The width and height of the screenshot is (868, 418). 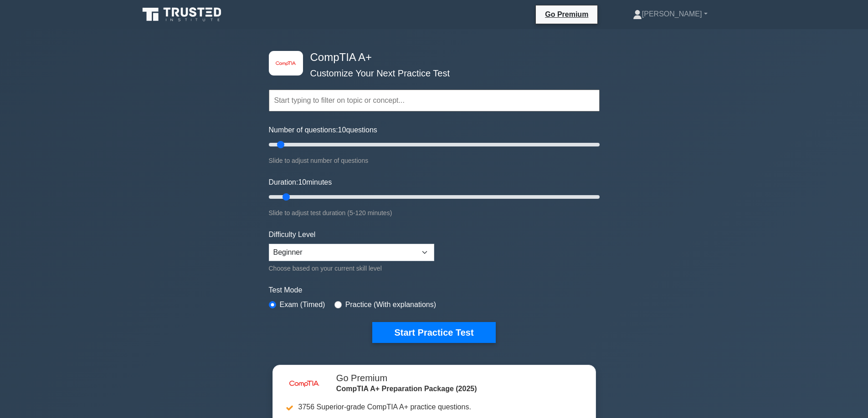 What do you see at coordinates (434, 213) in the screenshot?
I see `div: Slide to adjust test duration (5-120 minutes)` at bounding box center [434, 213].